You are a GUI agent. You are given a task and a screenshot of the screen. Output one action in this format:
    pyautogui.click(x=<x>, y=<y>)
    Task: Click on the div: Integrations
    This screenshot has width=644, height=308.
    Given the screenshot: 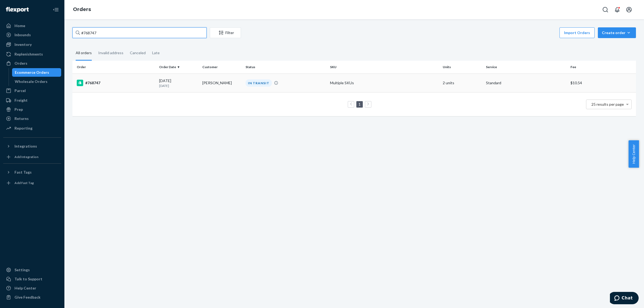 What is the action you would take?
    pyautogui.click(x=26, y=146)
    